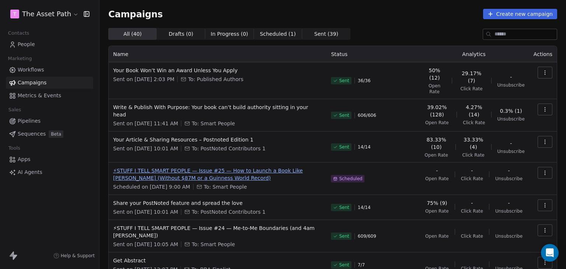 This screenshot has width=566, height=269. I want to click on span: 0.3% (1), so click(512, 111).